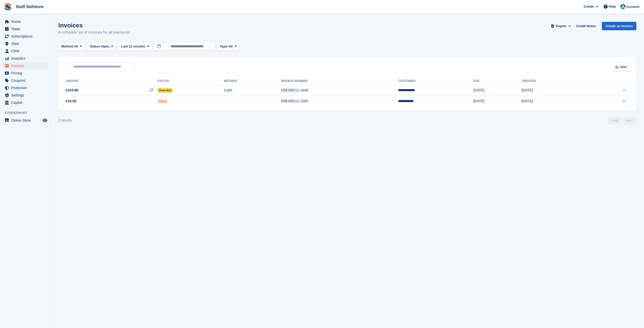 The image size is (644, 328). What do you see at coordinates (340, 101) in the screenshot?
I see `td: D5ED8D11-1592` at bounding box center [340, 101].